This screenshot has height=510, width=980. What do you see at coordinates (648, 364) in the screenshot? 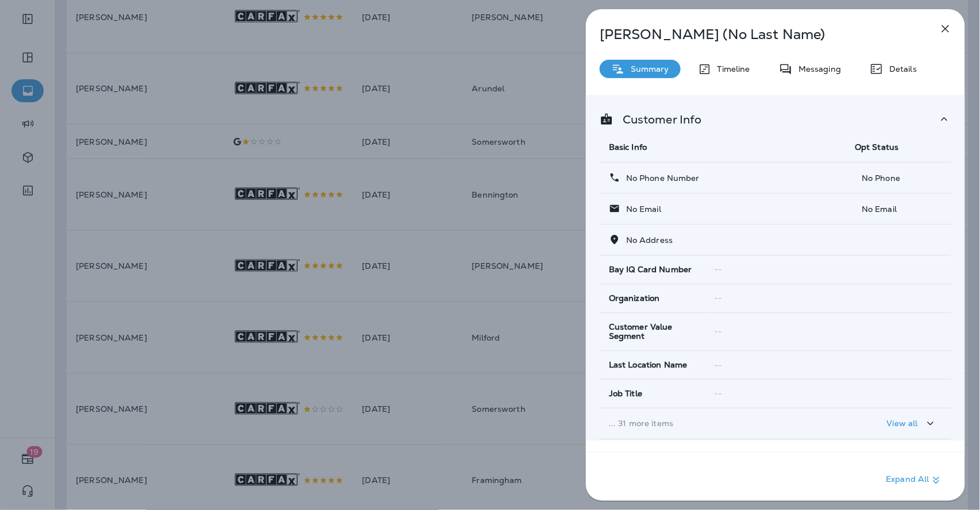
I see `span: Last Location Name` at bounding box center [648, 364].